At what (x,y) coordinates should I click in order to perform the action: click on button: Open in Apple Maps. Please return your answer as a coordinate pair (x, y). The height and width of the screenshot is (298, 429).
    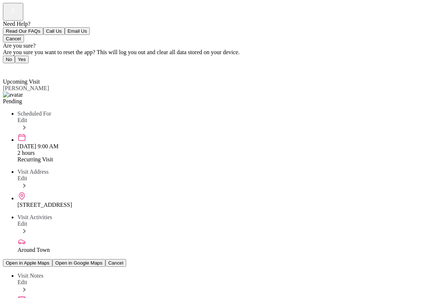
    Looking at the image, I should click on (28, 263).